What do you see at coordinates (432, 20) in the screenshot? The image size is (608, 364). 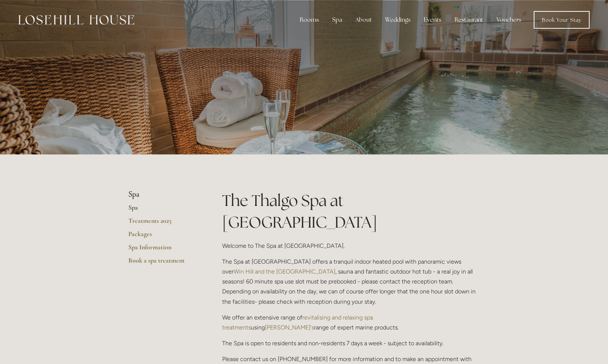 I see `div: Events` at bounding box center [432, 20].